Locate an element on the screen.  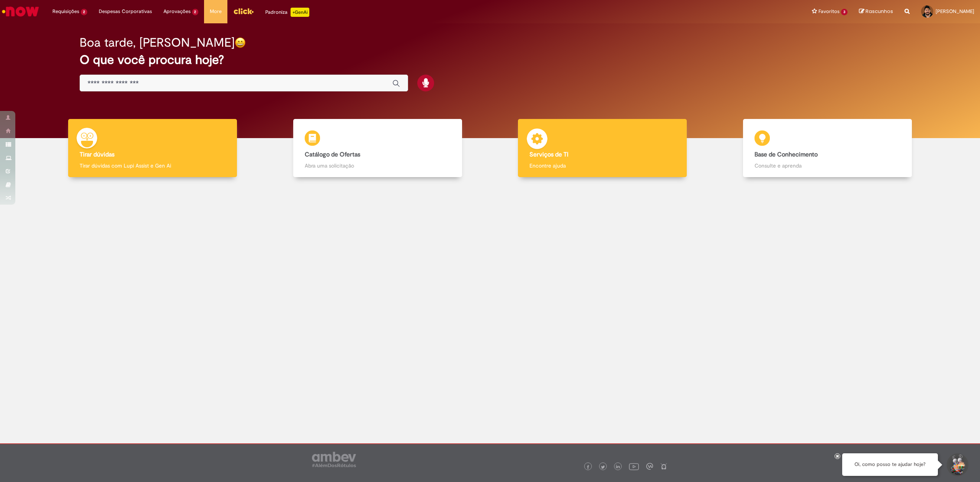
span: More is located at coordinates (215, 11).